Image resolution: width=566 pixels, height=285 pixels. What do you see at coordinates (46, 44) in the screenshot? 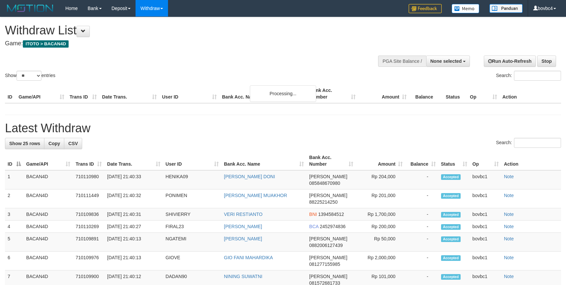
I see `span: ITOTO > BACAN4D` at bounding box center [46, 44].